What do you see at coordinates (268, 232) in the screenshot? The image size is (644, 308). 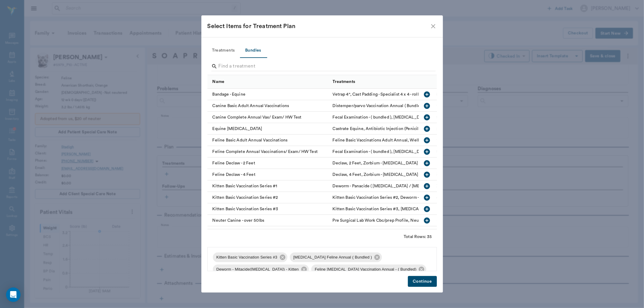 I see `div: Neuter Canine - under 50 lbs` at bounding box center [268, 232].